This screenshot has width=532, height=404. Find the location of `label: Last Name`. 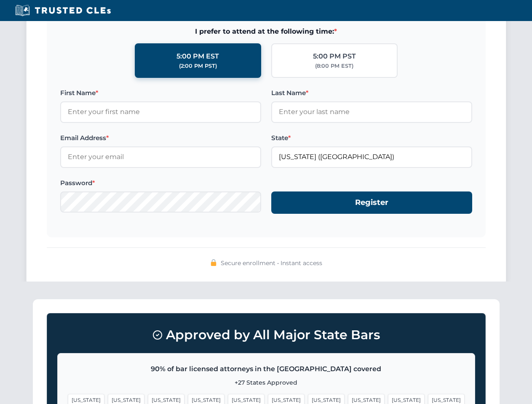

label: Last Name is located at coordinates (371, 93).